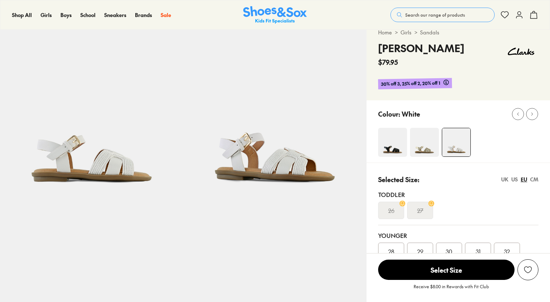 The width and height of the screenshot is (550, 302). What do you see at coordinates (515, 179) in the screenshot?
I see `div: US` at bounding box center [515, 179].